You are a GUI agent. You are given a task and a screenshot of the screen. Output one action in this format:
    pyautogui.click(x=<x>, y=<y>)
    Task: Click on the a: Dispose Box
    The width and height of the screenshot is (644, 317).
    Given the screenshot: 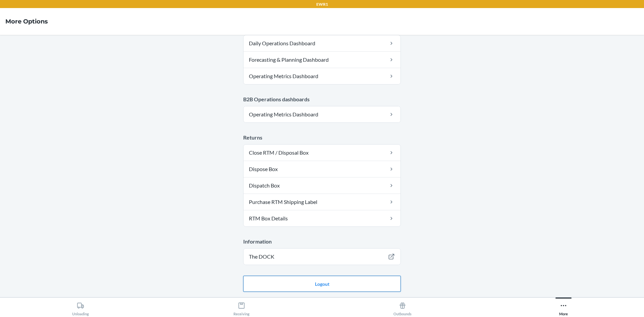 What is the action you would take?
    pyautogui.click(x=322, y=169)
    